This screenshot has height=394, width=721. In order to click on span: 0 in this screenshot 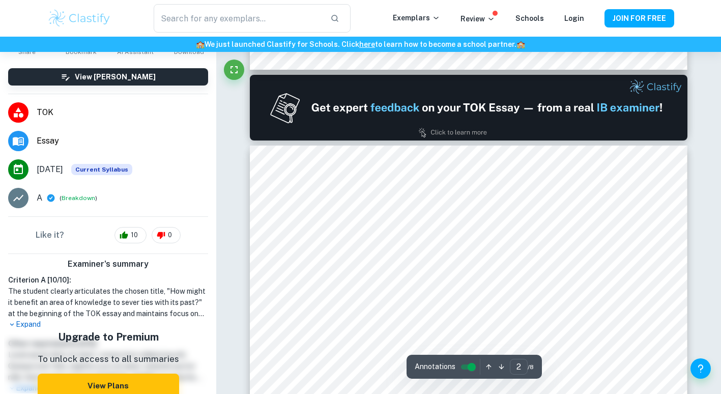, I will do `click(170, 235)`.